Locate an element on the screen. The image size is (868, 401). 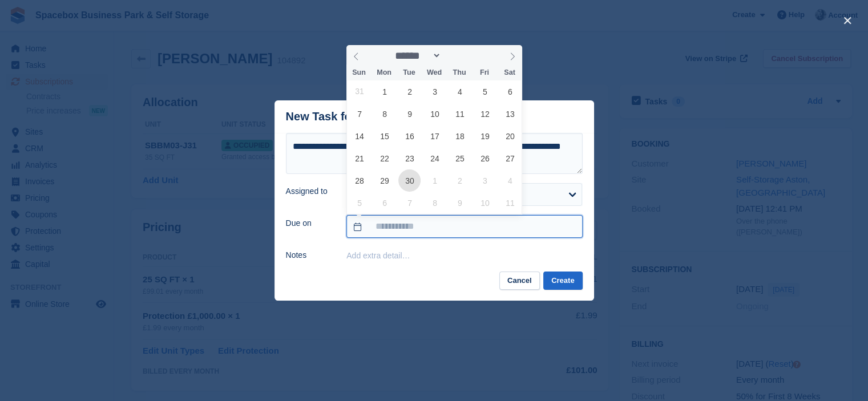
span: September 7, 2025 is located at coordinates (359, 113).